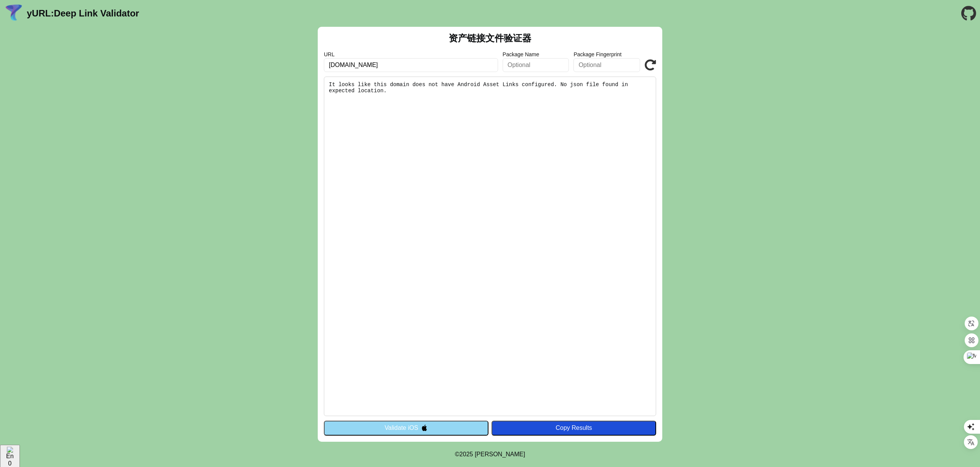  Describe the element at coordinates (10, 456) in the screenshot. I see `div: En` at that location.